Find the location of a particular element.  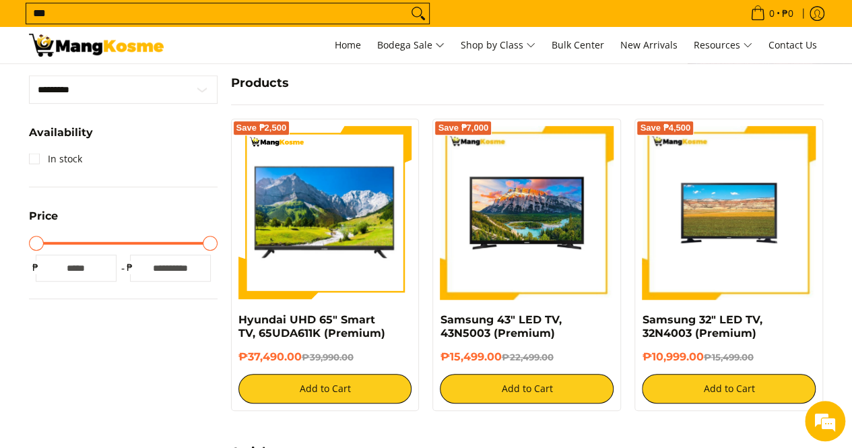

button: Search is located at coordinates (418, 13).